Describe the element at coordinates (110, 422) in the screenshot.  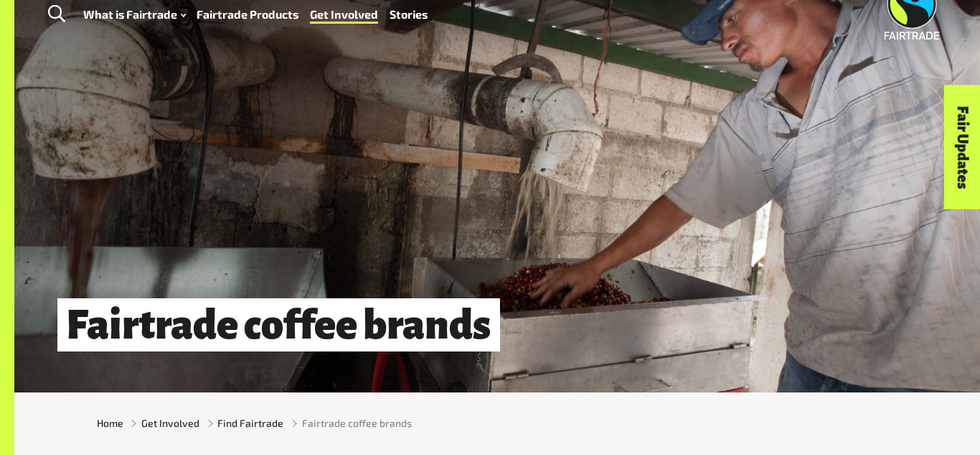
I see `span: Home` at that location.